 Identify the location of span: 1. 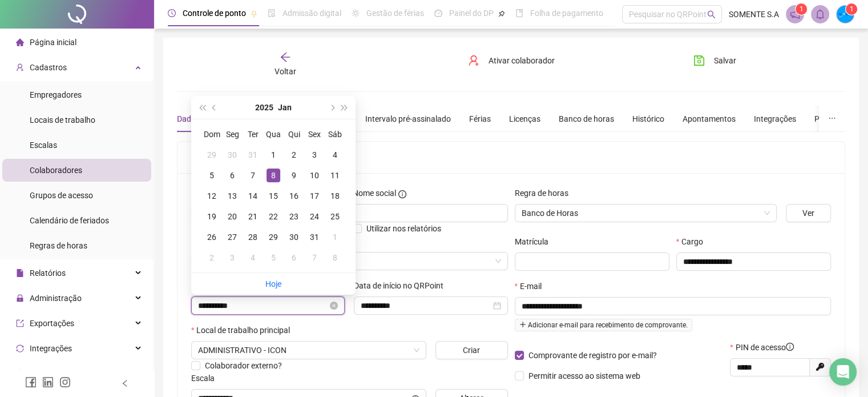
(801, 9).